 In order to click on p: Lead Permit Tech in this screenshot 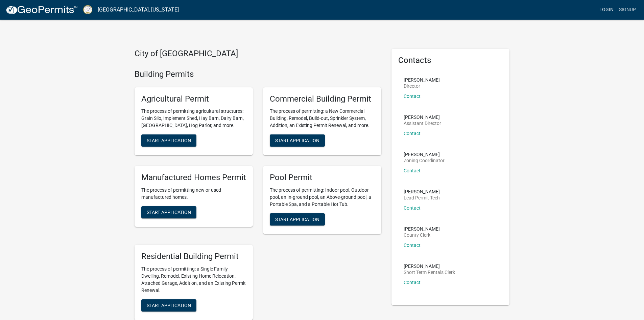, I will do `click(421, 198)`.